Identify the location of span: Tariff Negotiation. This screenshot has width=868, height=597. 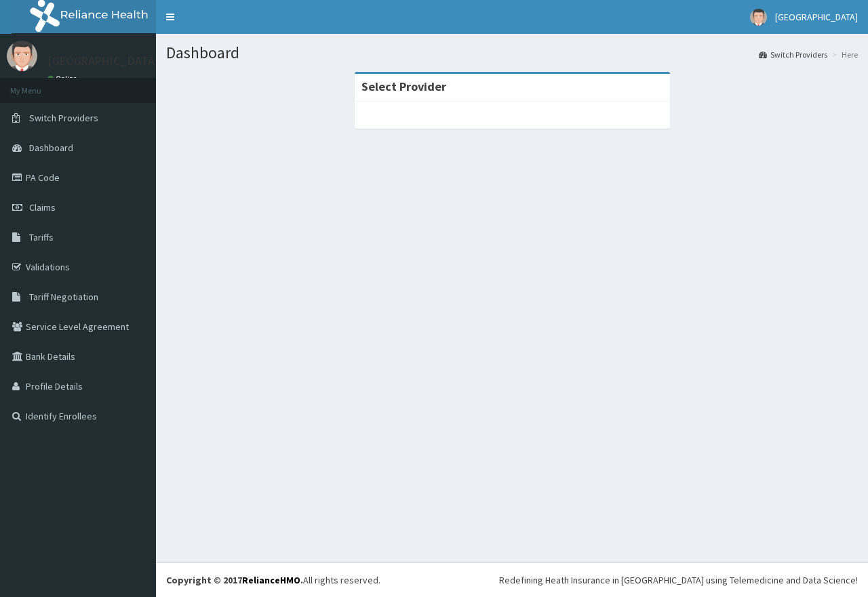
(63, 297).